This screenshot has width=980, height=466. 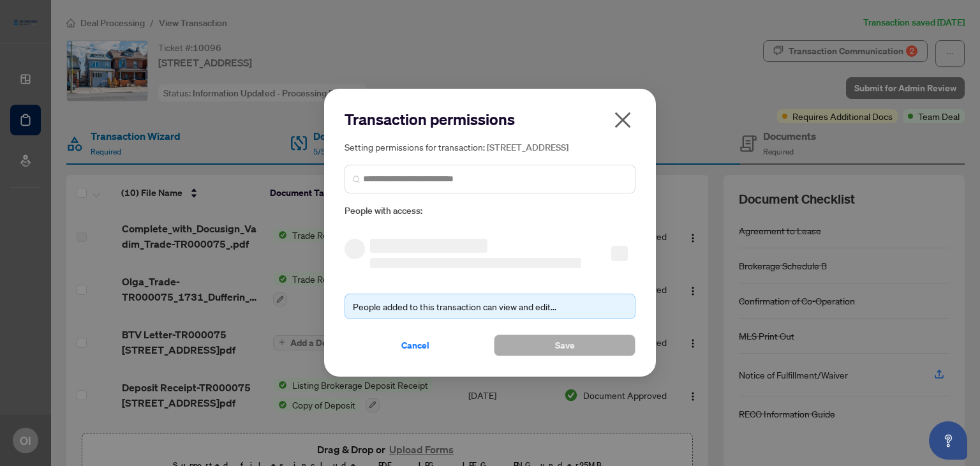 What do you see at coordinates (357, 180) in the screenshot?
I see `img: search_icon` at bounding box center [357, 180].